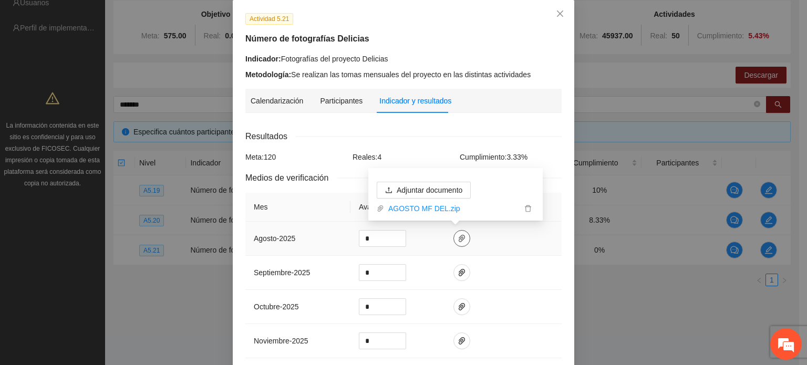 The image size is (807, 365). Describe the element at coordinates (274, 238) in the screenshot. I see `span: agosto - 2025` at that location.